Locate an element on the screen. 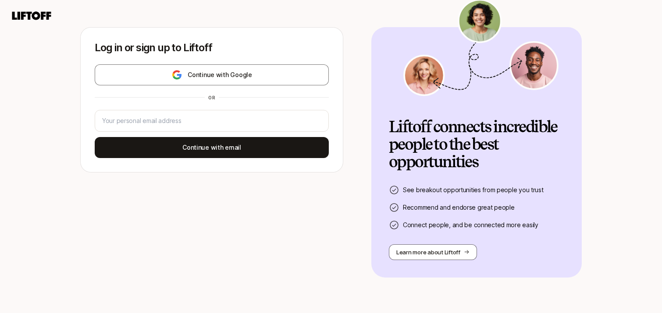 The image size is (662, 313). h2: Liftoff connects incredible people to the best opportunities is located at coordinates (476, 145).